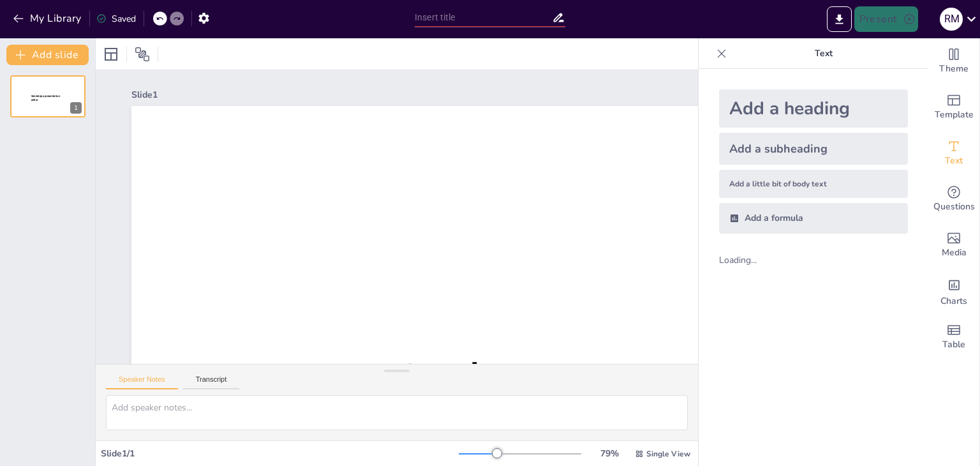  I want to click on span: Charts, so click(954, 301).